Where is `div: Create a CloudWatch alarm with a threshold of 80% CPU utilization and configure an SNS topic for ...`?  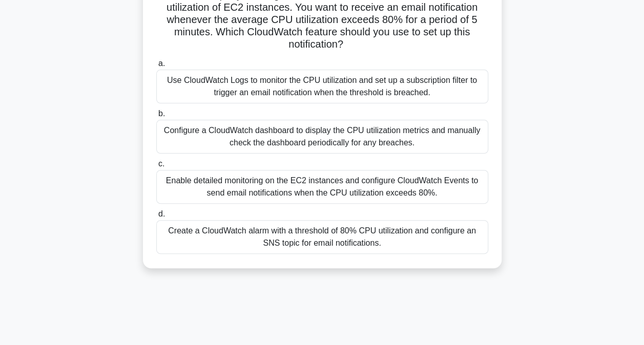
div: Create a CloudWatch alarm with a threshold of 80% CPU utilization and configure an SNS topic for ... is located at coordinates (322, 237).